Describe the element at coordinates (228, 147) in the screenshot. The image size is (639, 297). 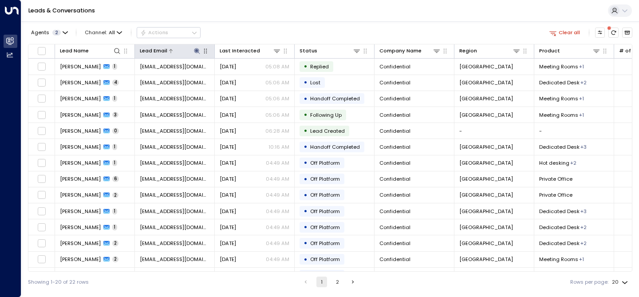
I see `span: Oct 08, 2025` at that location.